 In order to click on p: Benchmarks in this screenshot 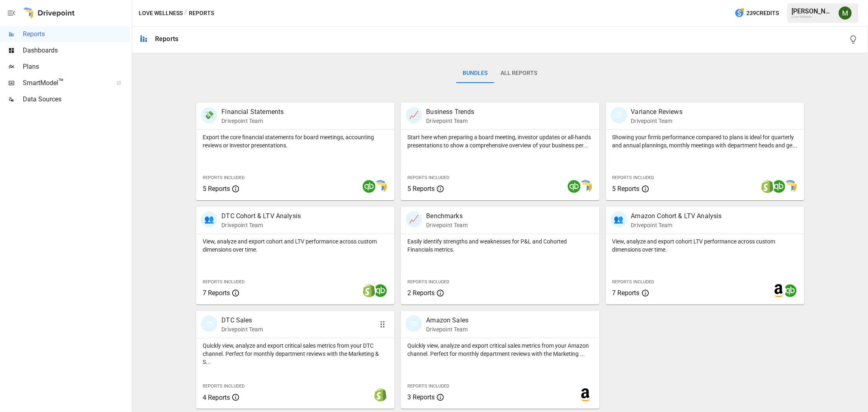, I will do `click(447, 216)`.